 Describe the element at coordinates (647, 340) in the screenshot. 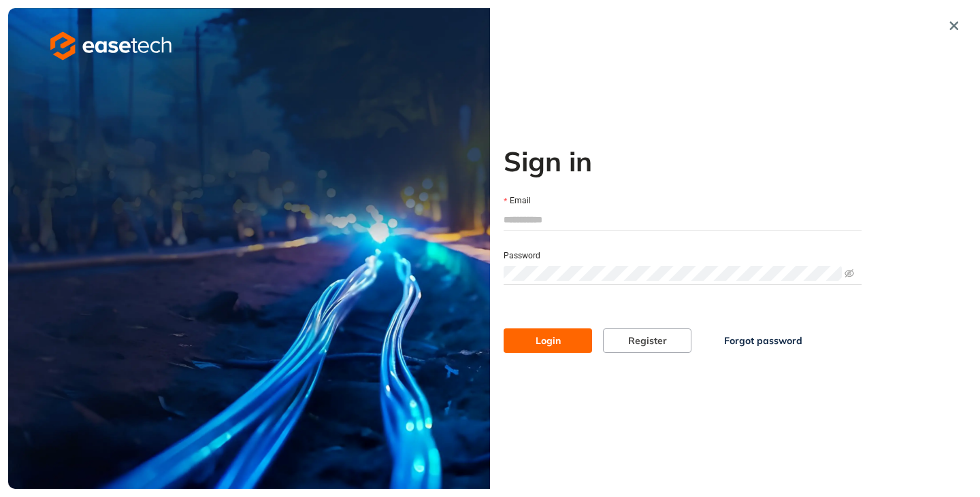

I see `button: Register` at that location.